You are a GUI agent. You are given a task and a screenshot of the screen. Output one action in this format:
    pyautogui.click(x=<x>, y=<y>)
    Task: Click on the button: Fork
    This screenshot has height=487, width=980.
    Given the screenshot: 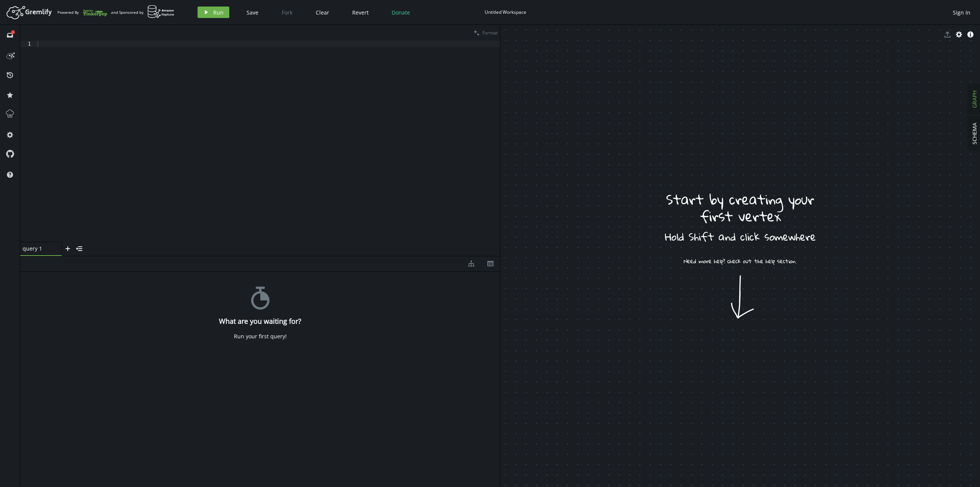 What is the action you would take?
    pyautogui.click(x=287, y=12)
    